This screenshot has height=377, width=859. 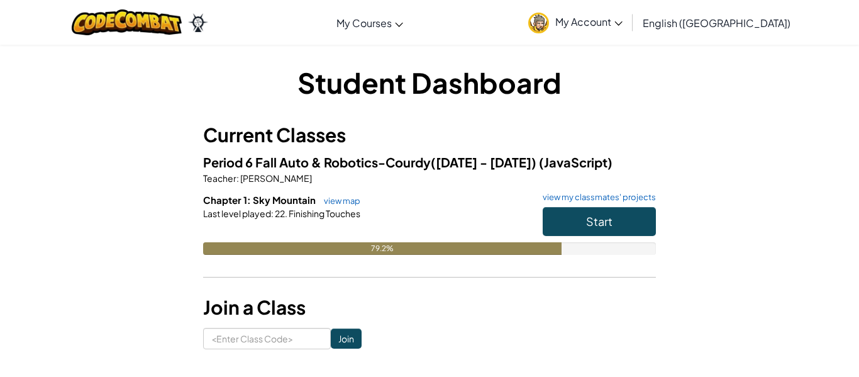 I want to click on h1: Student Dashboard, so click(x=430, y=82).